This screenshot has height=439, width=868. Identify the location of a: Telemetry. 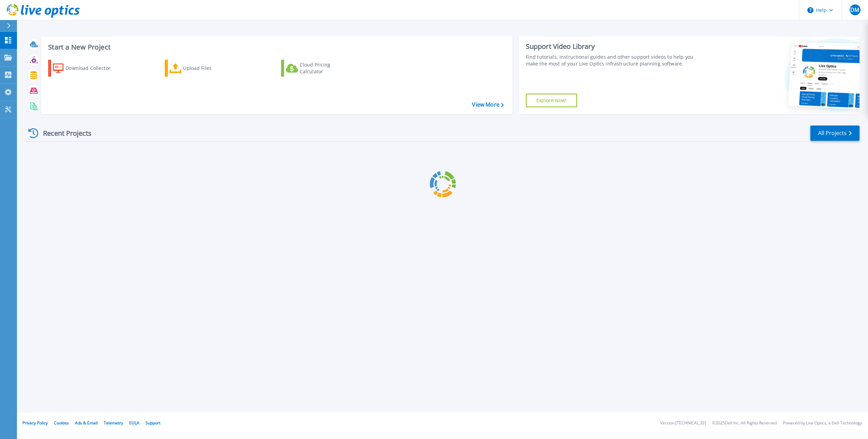
(113, 422).